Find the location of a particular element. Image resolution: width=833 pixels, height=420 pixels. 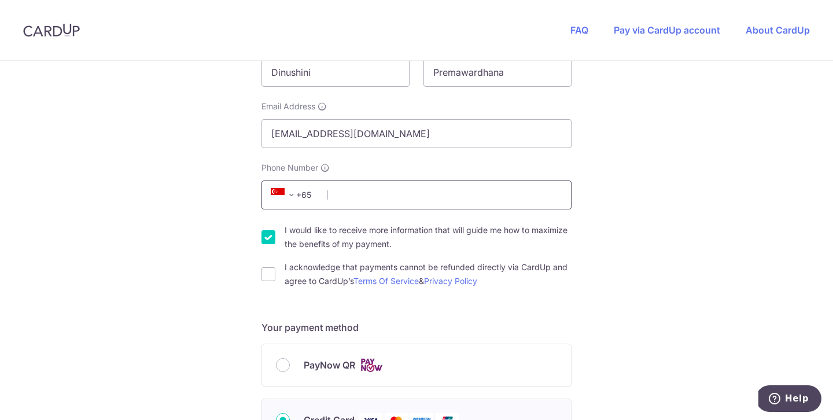

a: Terms Of Service is located at coordinates (386, 281).